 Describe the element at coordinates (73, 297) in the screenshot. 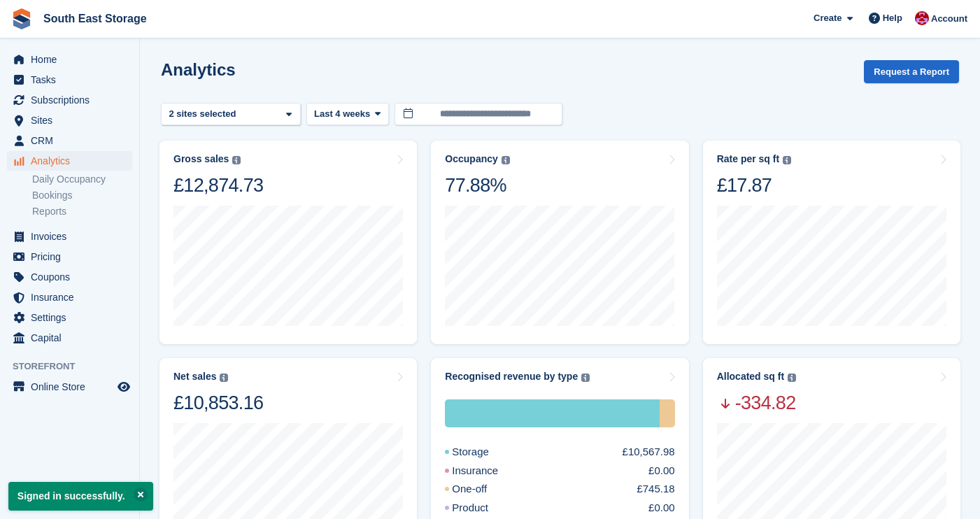

I see `span: Insurance` at that location.